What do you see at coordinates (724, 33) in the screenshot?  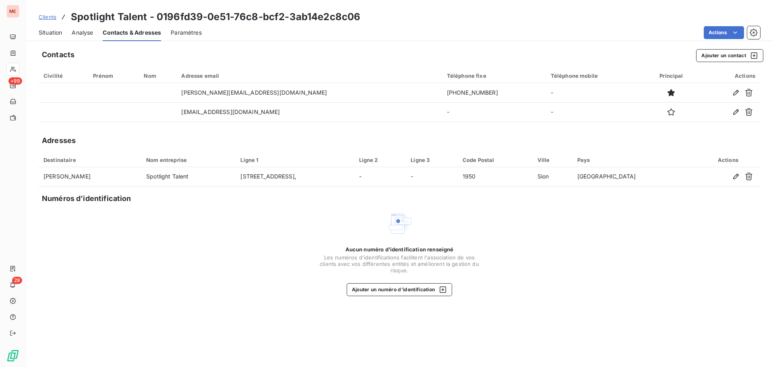 I see `button: Actions` at bounding box center [724, 33].